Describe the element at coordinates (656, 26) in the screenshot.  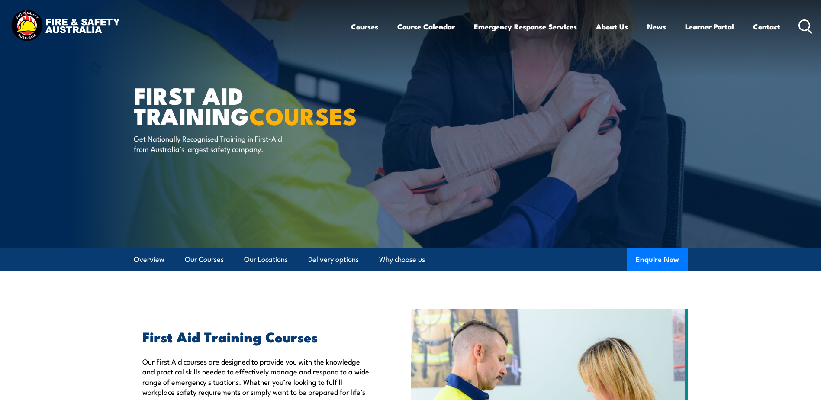
I see `a: News` at that location.